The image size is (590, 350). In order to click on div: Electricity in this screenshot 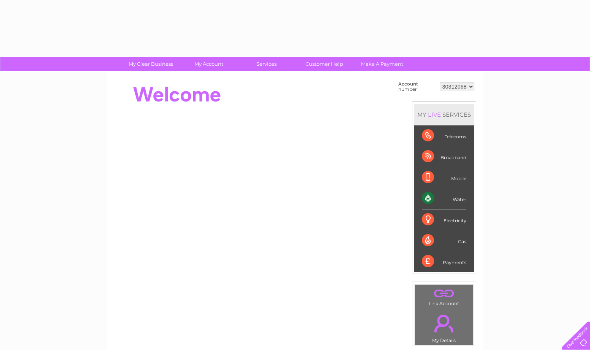, I will do `click(444, 220)`.